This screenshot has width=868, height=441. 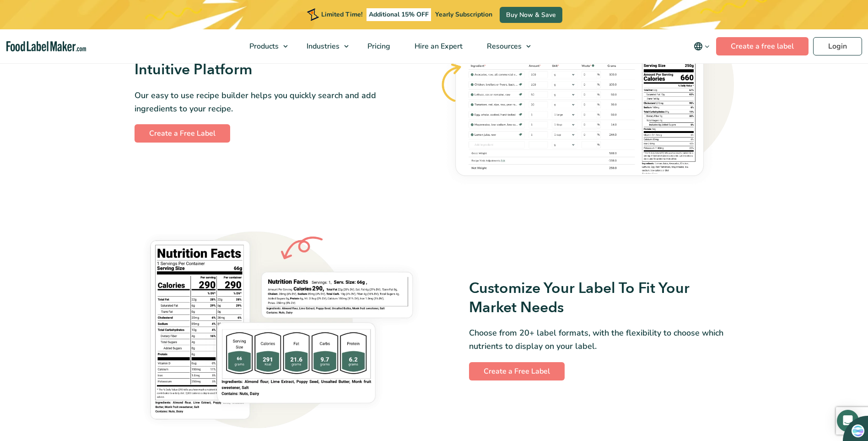 I want to click on span: Products, so click(x=263, y=46).